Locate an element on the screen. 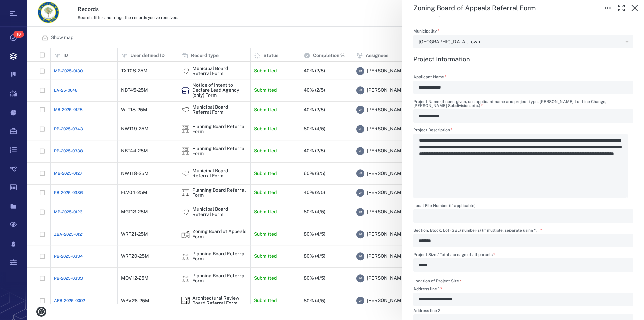 The height and width of the screenshot is (320, 644). label: Section, Block, Lot (SBL) number(s) (if multiple, separate using ";") is located at coordinates (523, 231).